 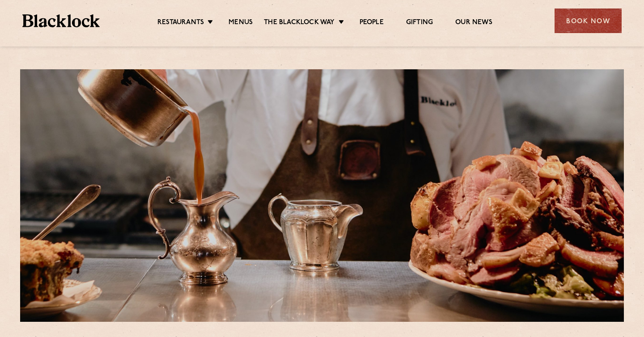 I want to click on div: Book Now, so click(x=588, y=20).